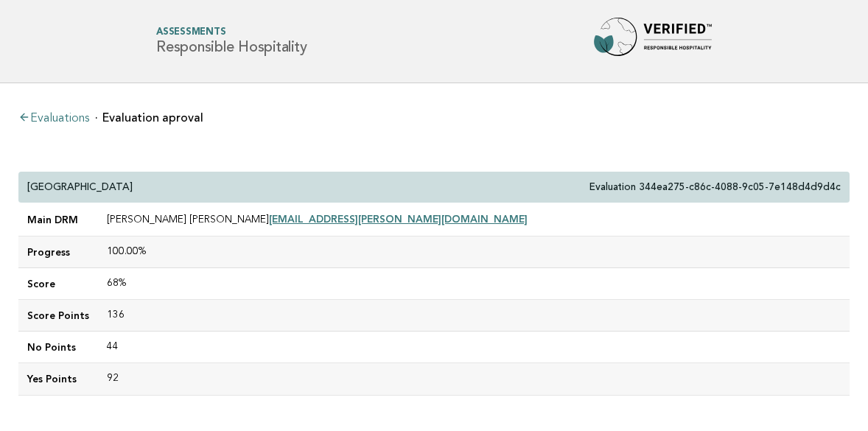 Image resolution: width=868 pixels, height=431 pixels. Describe the element at coordinates (54, 119) in the screenshot. I see `a: Evaluations` at that location.